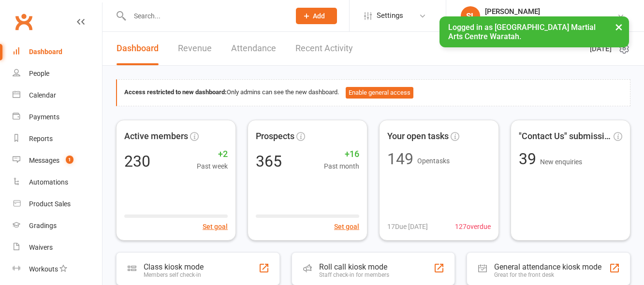 The width and height of the screenshot is (644, 285). I want to click on span: Your open tasks, so click(418, 136).